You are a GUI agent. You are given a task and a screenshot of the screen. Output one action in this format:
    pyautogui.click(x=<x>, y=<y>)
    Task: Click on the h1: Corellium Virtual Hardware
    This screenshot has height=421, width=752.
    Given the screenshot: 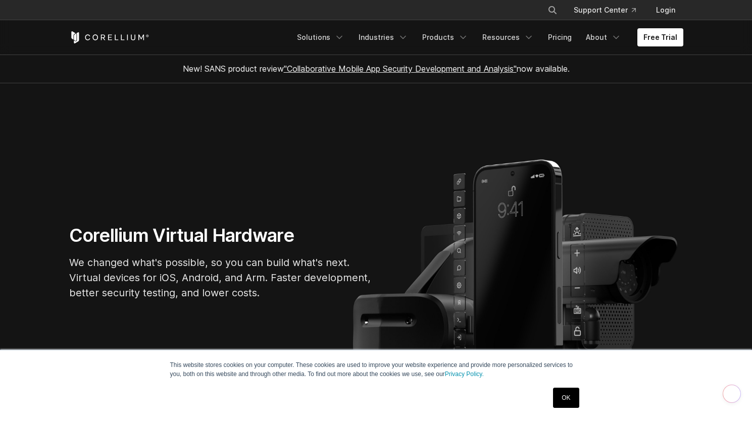 What is the action you would take?
    pyautogui.click(x=221, y=235)
    